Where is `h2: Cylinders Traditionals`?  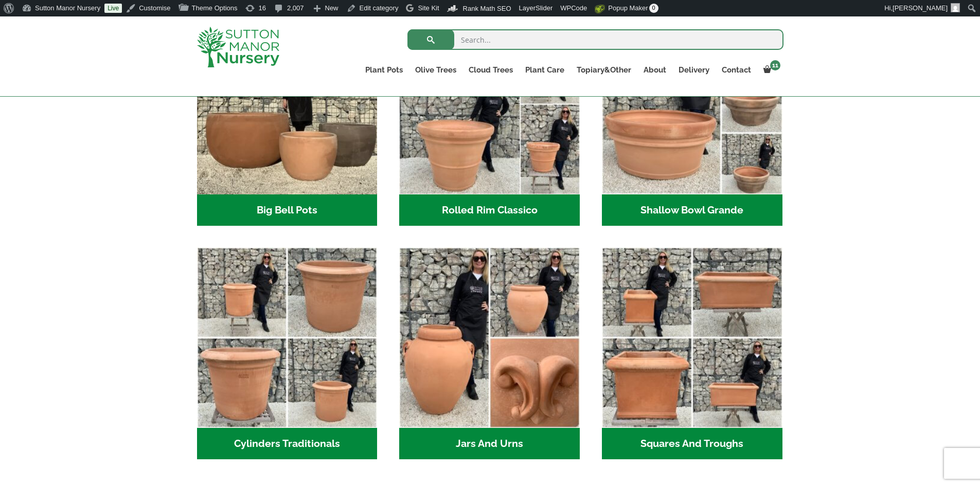 h2: Cylinders Traditionals is located at coordinates (287, 444).